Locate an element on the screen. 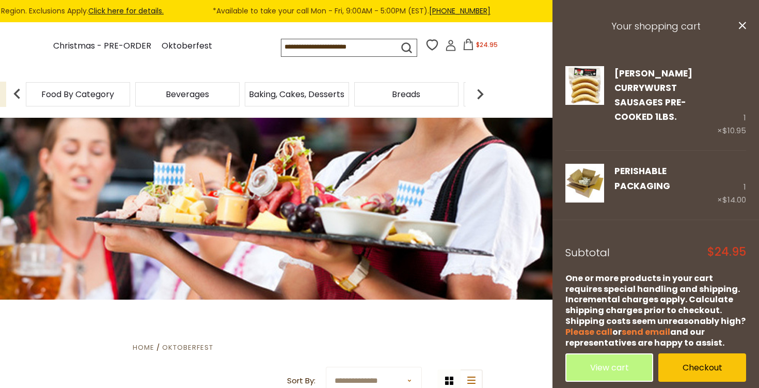 The width and height of the screenshot is (759, 388). span: Subtotal is located at coordinates (588, 252).